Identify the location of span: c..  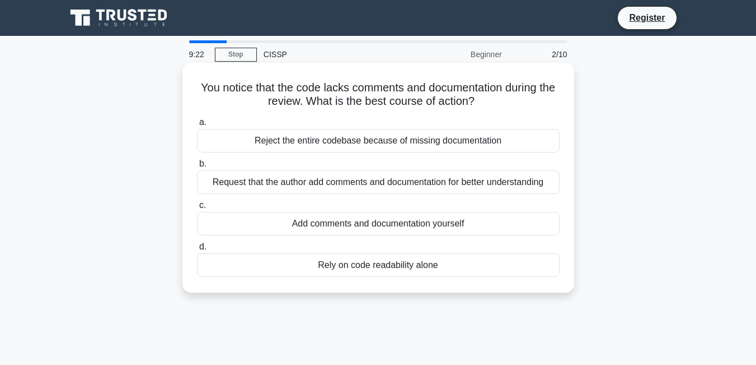
(203, 204).